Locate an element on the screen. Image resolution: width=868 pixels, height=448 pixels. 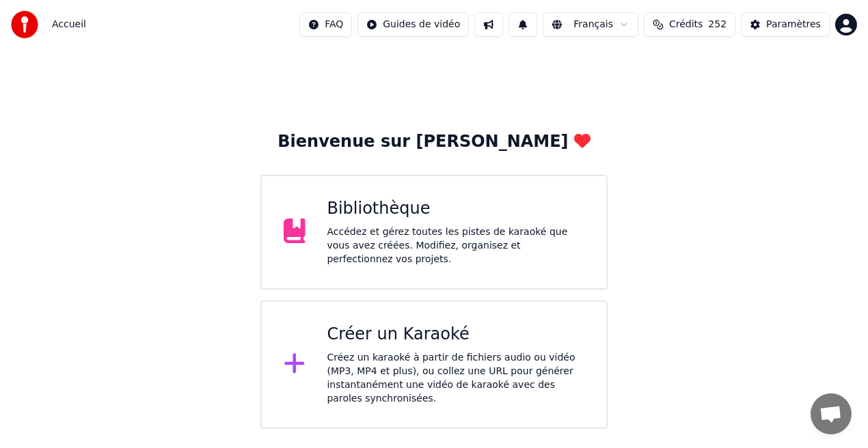
div: Paramètres is located at coordinates (793, 25).